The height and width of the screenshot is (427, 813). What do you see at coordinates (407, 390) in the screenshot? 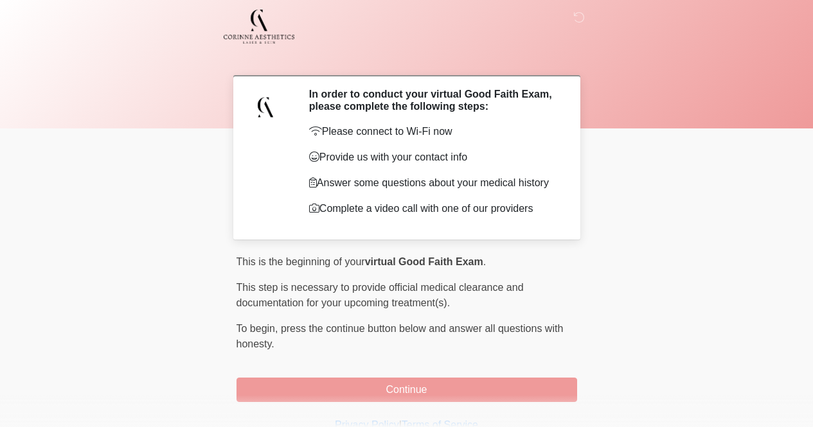
I see `button: Continue` at bounding box center [407, 390].